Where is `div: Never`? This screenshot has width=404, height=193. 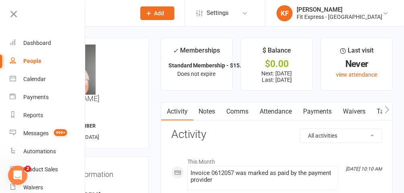
div: Never is located at coordinates (356, 64).